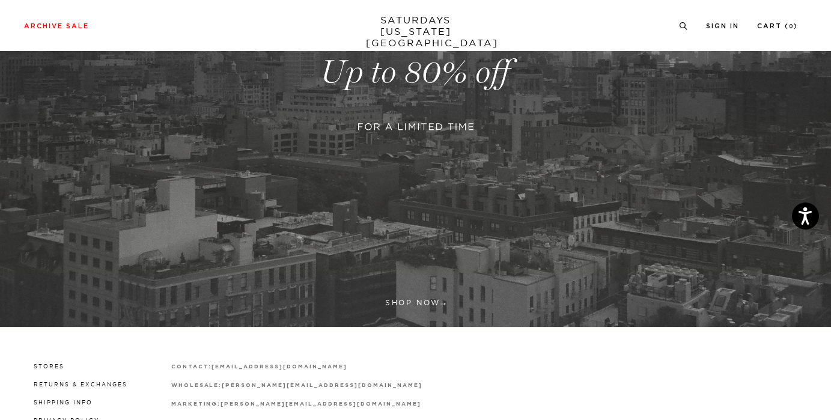  Describe the element at coordinates (792, 26) in the screenshot. I see `small: 0` at that location.